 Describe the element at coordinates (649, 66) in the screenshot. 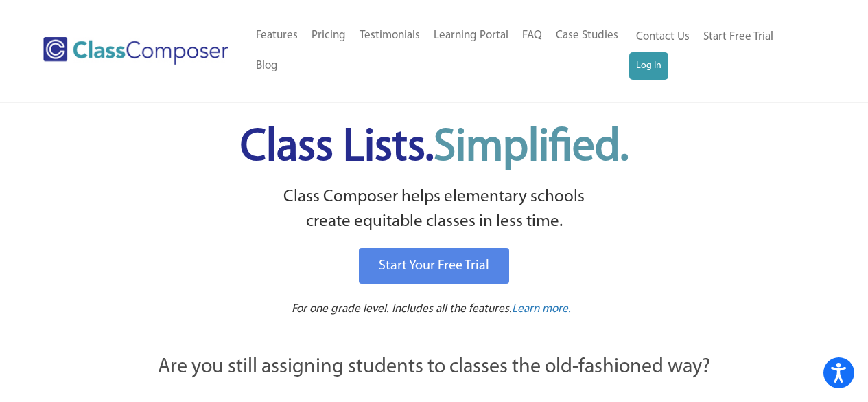

I see `a: Log In` at that location.